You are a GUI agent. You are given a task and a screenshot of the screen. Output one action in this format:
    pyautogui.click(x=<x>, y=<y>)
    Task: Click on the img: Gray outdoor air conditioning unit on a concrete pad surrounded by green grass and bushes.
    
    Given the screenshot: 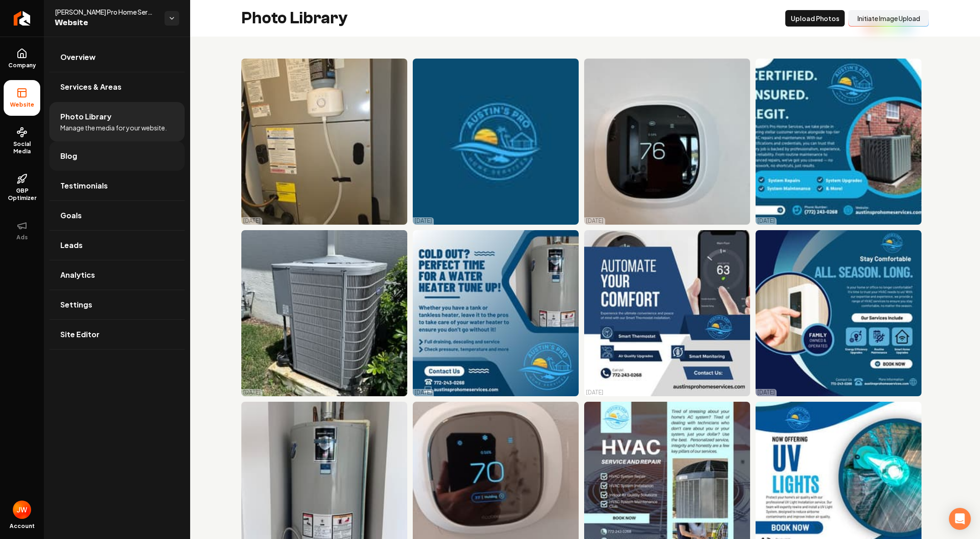 What is the action you would take?
    pyautogui.click(x=324, y=313)
    